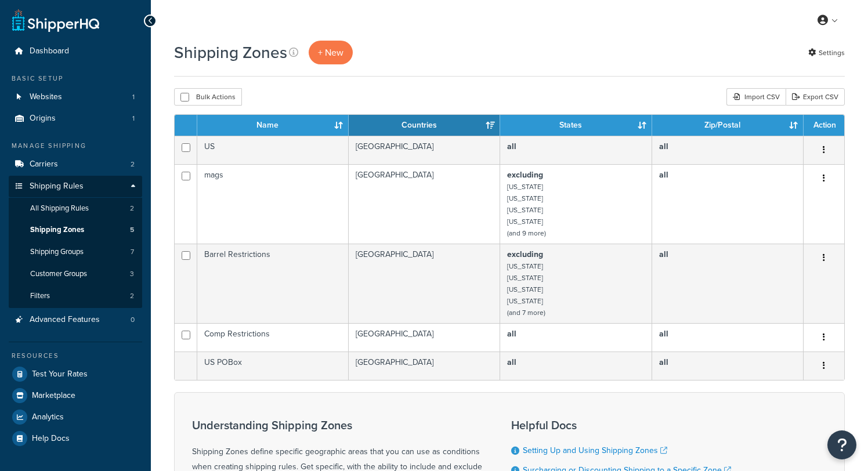 This screenshot has height=471, width=868. What do you see at coordinates (56, 186) in the screenshot?
I see `span: Shipping Rules` at bounding box center [56, 186].